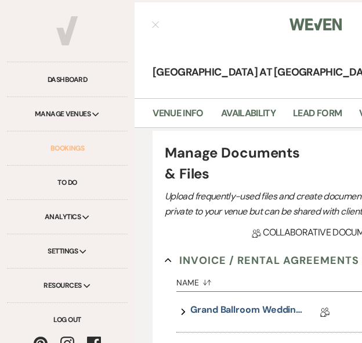  I want to click on img: Weven Logo, so click(316, 24).